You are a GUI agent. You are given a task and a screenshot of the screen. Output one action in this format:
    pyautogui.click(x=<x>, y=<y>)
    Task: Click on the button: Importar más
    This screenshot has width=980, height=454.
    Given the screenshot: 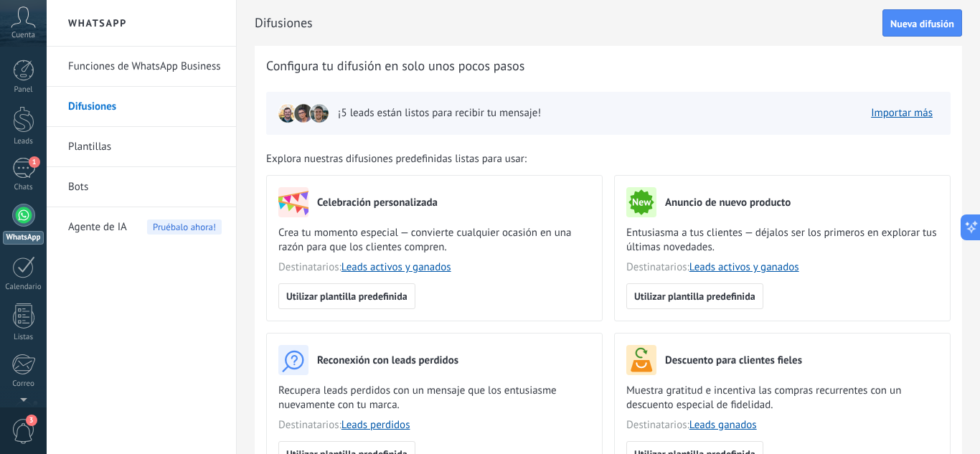 What is the action you would take?
    pyautogui.click(x=902, y=114)
    